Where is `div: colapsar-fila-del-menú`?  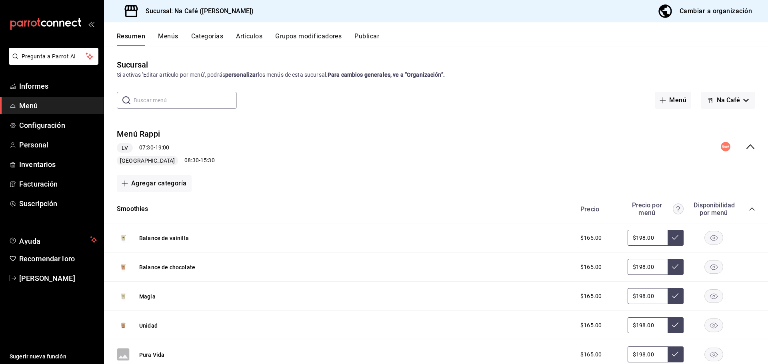
div: colapsar-fila-del-menú is located at coordinates (436, 147).